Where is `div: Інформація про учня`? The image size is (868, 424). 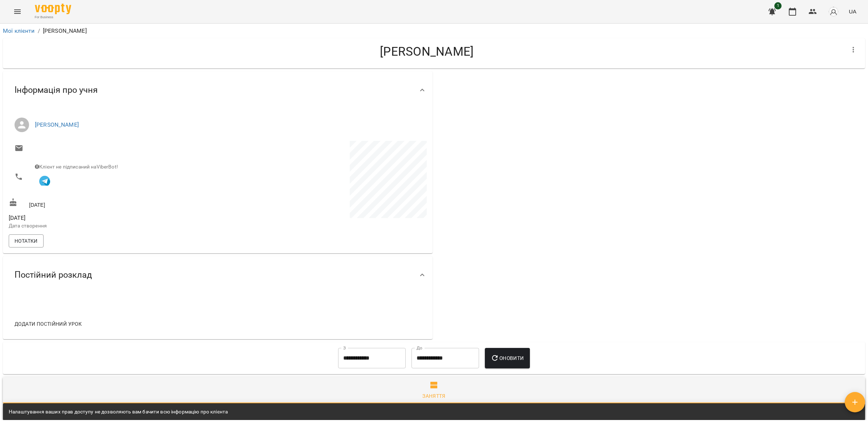
div: Інформація про учня is located at coordinates (218, 90).